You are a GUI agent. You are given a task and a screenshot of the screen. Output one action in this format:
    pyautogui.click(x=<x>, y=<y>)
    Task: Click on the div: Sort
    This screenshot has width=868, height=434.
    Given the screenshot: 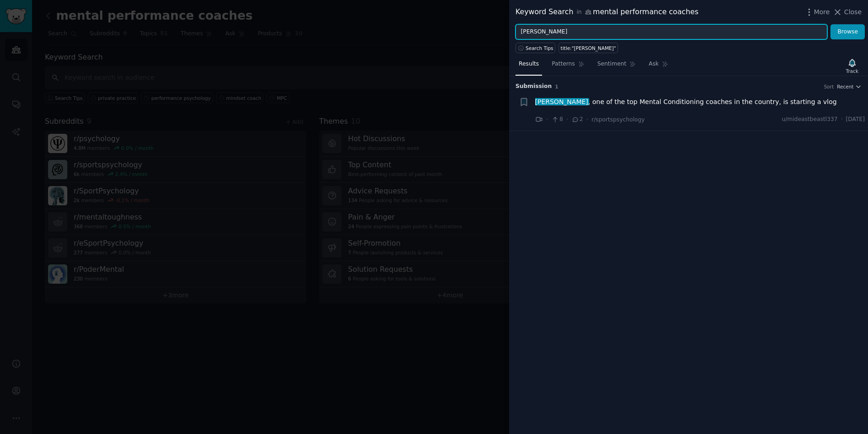 What is the action you would take?
    pyautogui.click(x=830, y=87)
    